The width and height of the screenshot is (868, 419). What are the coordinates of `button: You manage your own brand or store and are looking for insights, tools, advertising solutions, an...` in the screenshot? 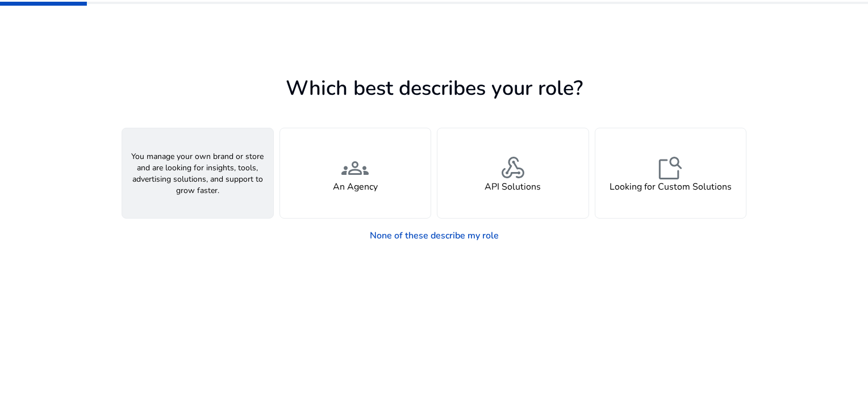 It's located at (198, 173).